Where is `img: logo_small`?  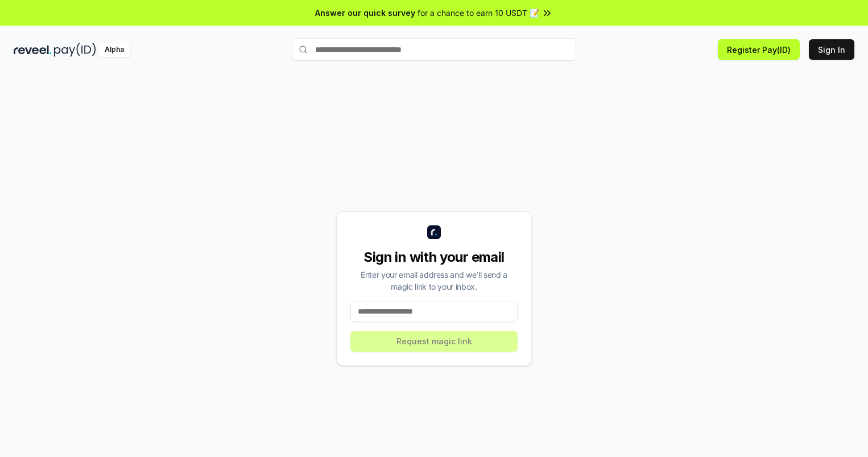
img: logo_small is located at coordinates (434, 232).